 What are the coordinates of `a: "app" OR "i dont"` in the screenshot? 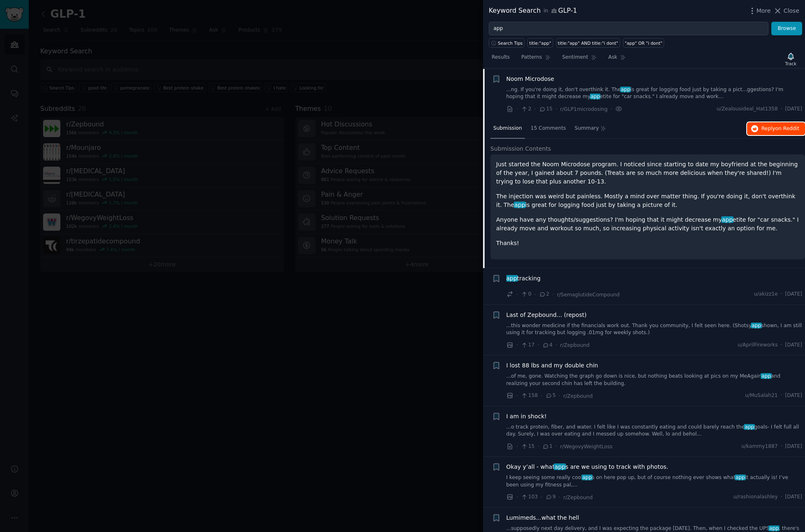 It's located at (644, 43).